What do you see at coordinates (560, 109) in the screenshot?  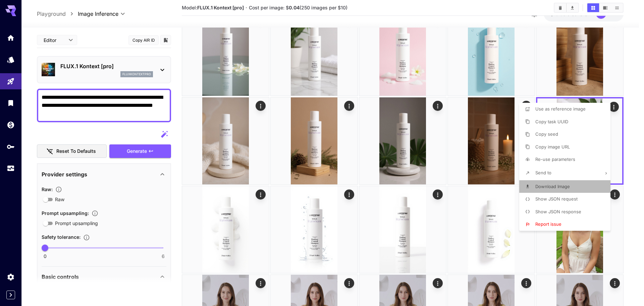 I see `span: Use as reference image` at bounding box center [560, 109].